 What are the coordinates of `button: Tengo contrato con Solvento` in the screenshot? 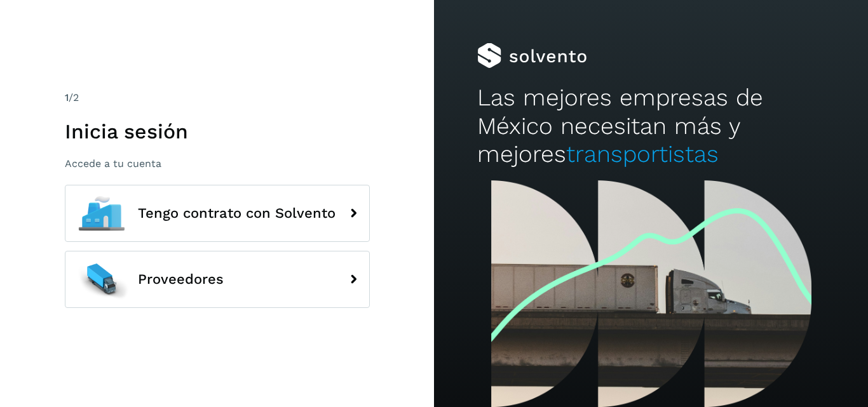 It's located at (217, 213).